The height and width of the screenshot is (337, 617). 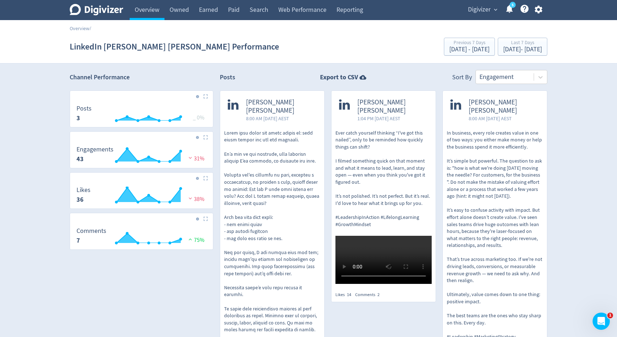 I want to click on img: positive-performance.svg, so click(x=190, y=239).